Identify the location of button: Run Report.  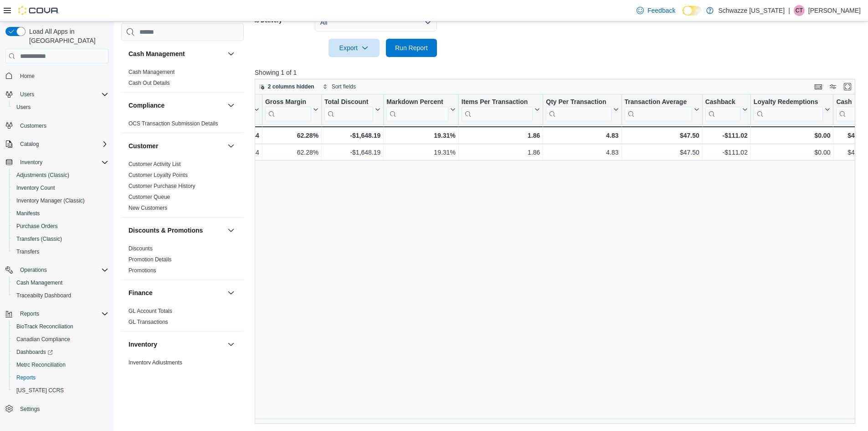
(411, 48).